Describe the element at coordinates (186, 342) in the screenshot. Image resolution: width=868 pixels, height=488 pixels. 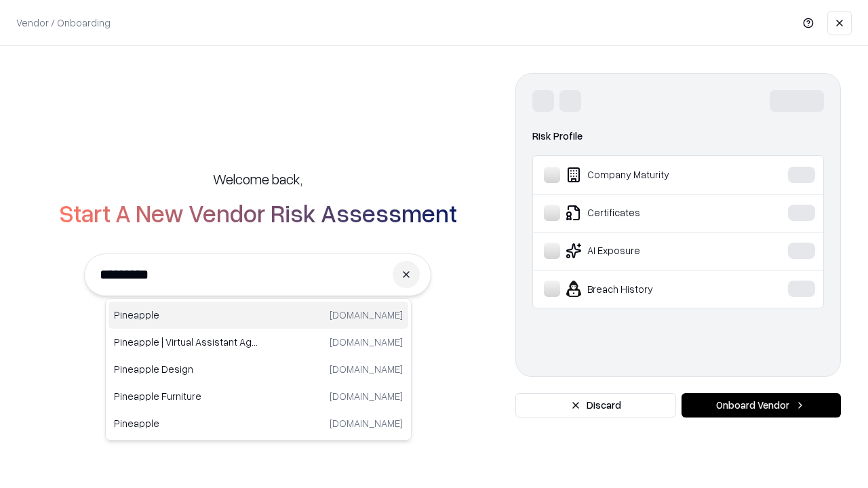
I see `p: Pineapple | Virtual Assistant Agency` at that location.